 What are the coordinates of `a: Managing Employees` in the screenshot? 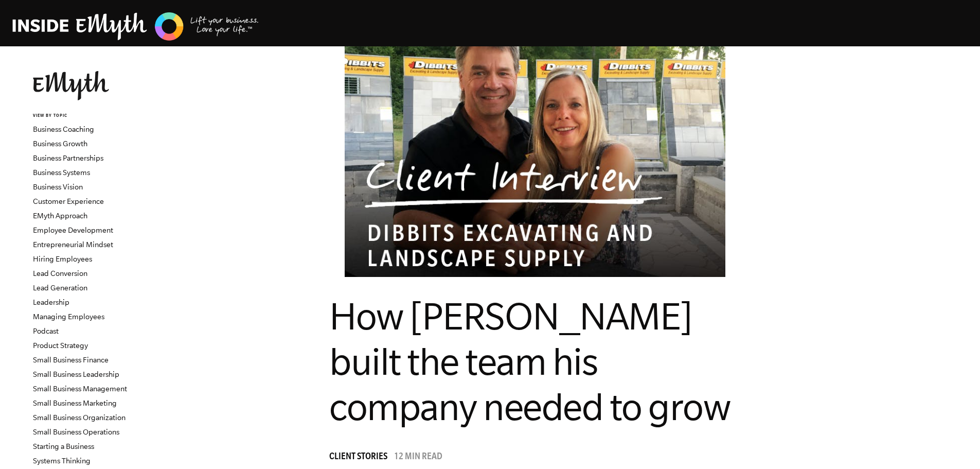 It's located at (68, 316).